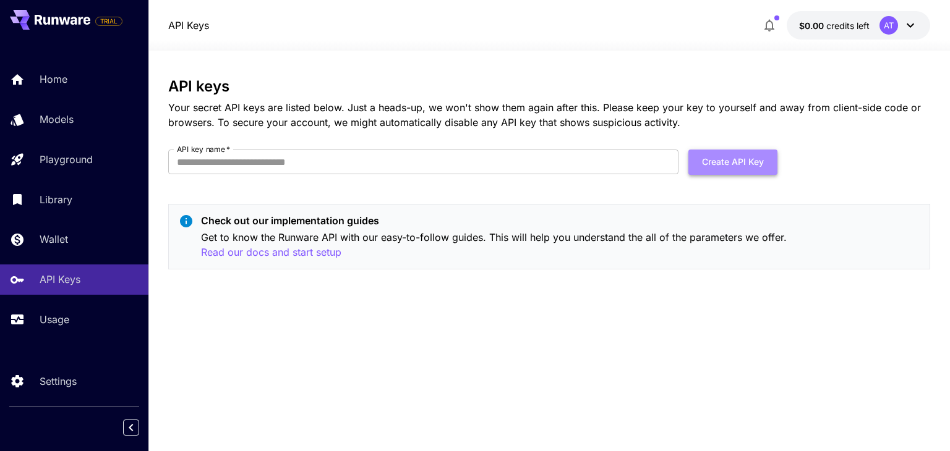 Image resolution: width=950 pixels, height=451 pixels. Describe the element at coordinates (548, 87) in the screenshot. I see `h3: API keys` at that location.